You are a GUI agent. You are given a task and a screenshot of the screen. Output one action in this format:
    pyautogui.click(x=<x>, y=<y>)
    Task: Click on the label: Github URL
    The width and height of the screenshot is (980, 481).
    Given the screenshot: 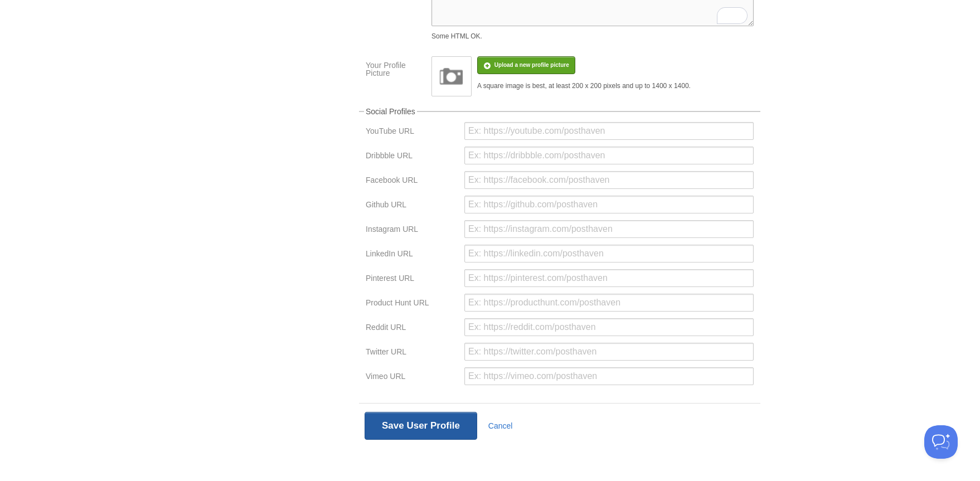 What is the action you would take?
    pyautogui.click(x=411, y=206)
    